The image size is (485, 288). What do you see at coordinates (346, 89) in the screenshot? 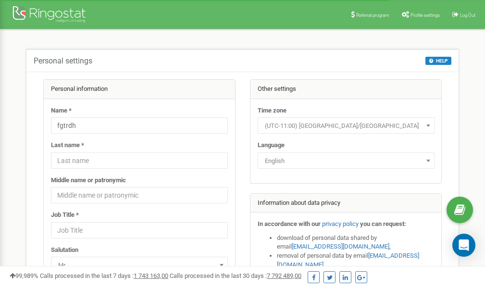
I see `div: Other settings` at bounding box center [346, 89].